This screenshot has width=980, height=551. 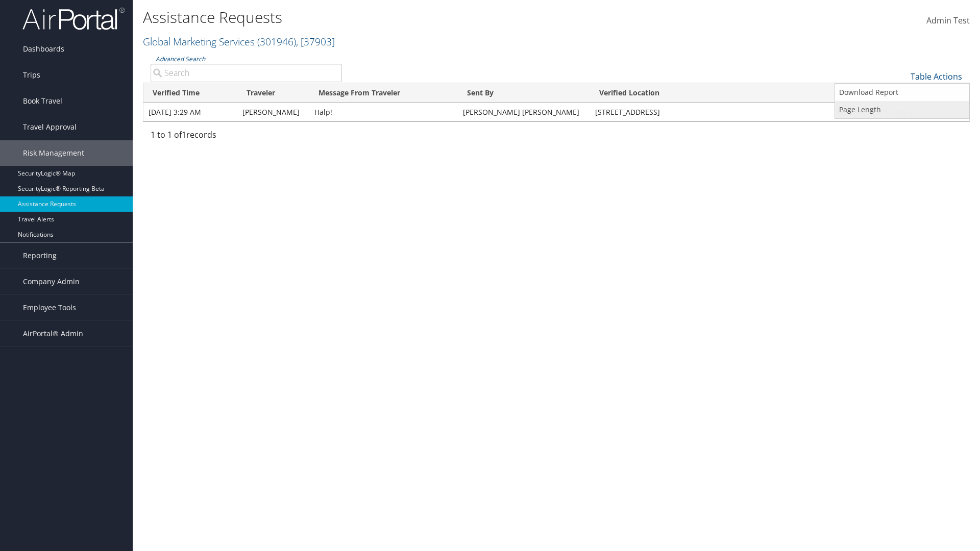 I want to click on img: airportal-logo.png, so click(x=73, y=19).